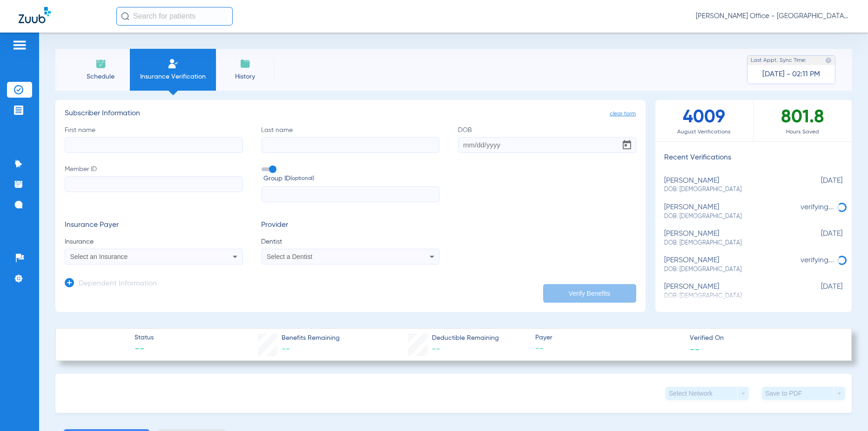 The image size is (868, 431). What do you see at coordinates (303, 178) in the screenshot?
I see `small: (optional)` at bounding box center [303, 178].